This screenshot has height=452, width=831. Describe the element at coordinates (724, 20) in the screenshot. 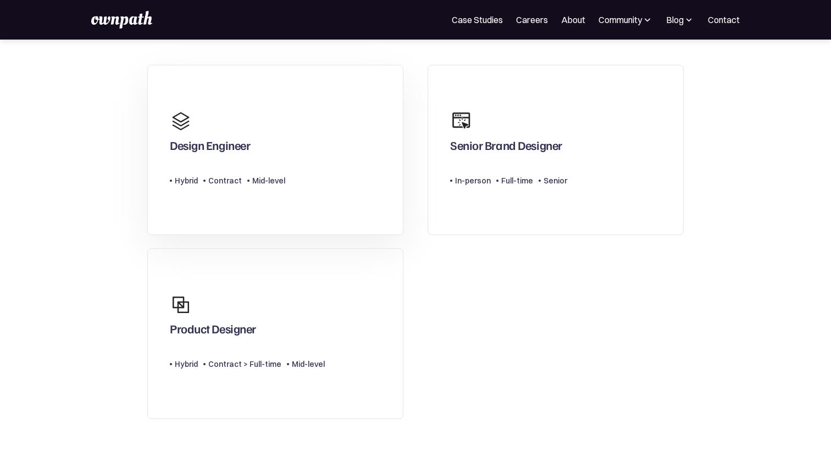

I see `a: Contact` at that location.